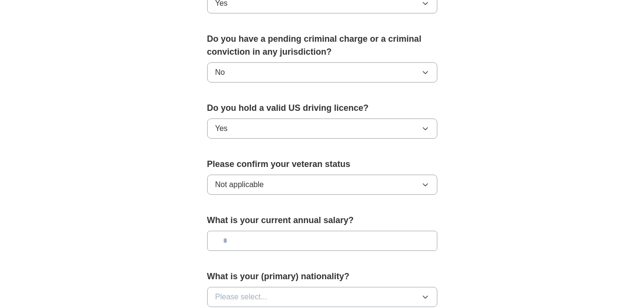 The width and height of the screenshot is (644, 308). I want to click on button: Please select..., so click(322, 297).